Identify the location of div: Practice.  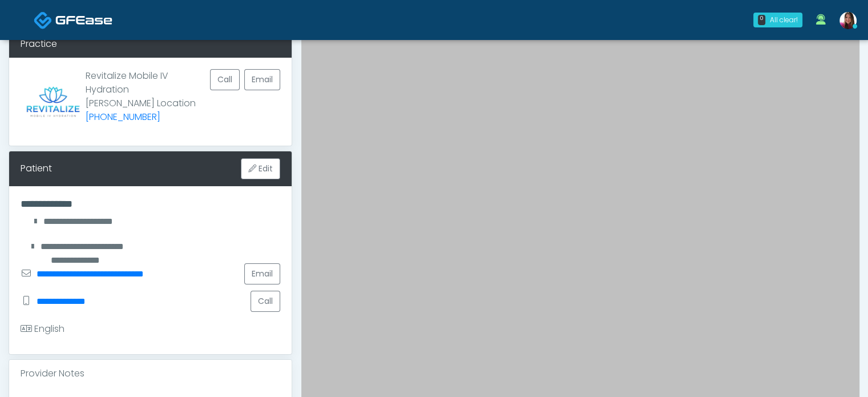
(150, 44).